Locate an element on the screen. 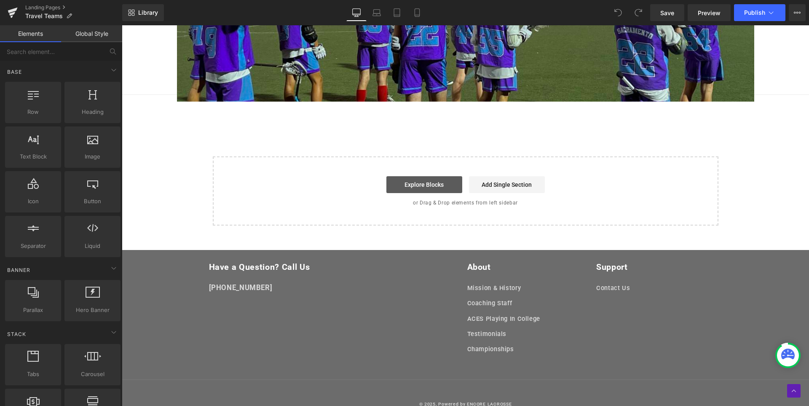 The width and height of the screenshot is (809, 406). h2: Have a Question? Call Us is located at coordinates (150, 242).